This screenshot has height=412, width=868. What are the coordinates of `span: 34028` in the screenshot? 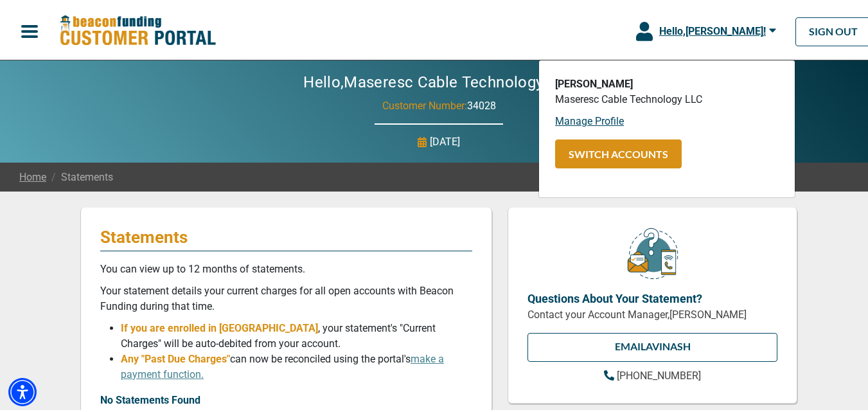 It's located at (481, 103).